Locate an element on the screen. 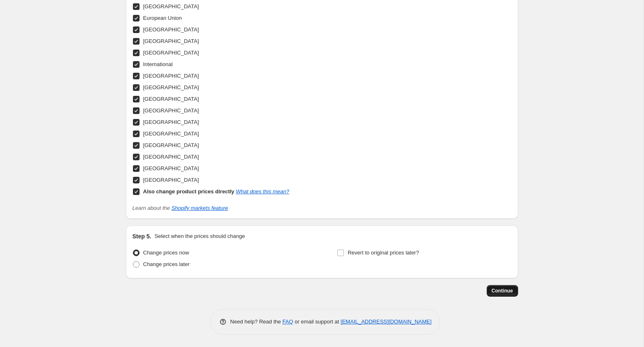 Image resolution: width=644 pixels, height=347 pixels. span: International is located at coordinates (158, 64).